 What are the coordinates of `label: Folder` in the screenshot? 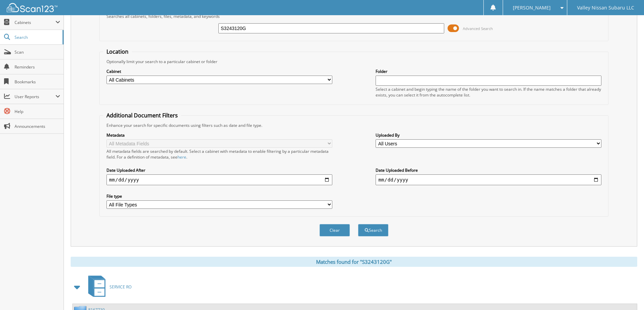 It's located at (488, 71).